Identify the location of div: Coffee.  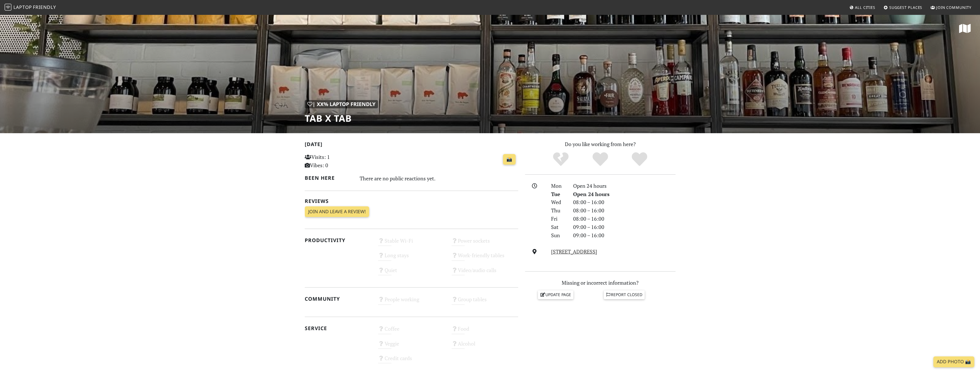
(411, 331).